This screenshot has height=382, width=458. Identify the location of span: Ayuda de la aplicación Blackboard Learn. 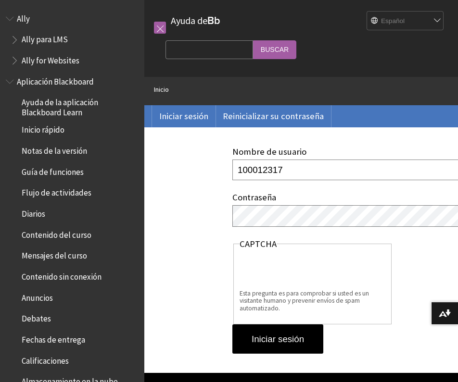
(79, 106).